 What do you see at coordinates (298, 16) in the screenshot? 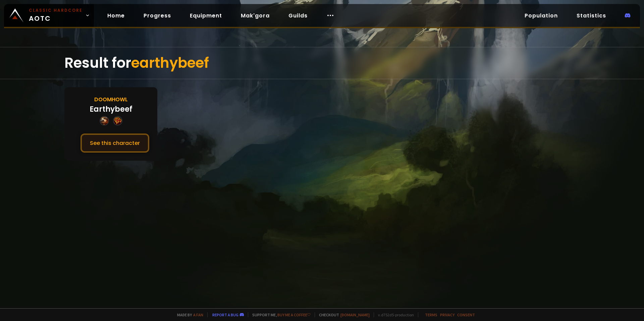
I see `a: Guilds` at bounding box center [298, 16].